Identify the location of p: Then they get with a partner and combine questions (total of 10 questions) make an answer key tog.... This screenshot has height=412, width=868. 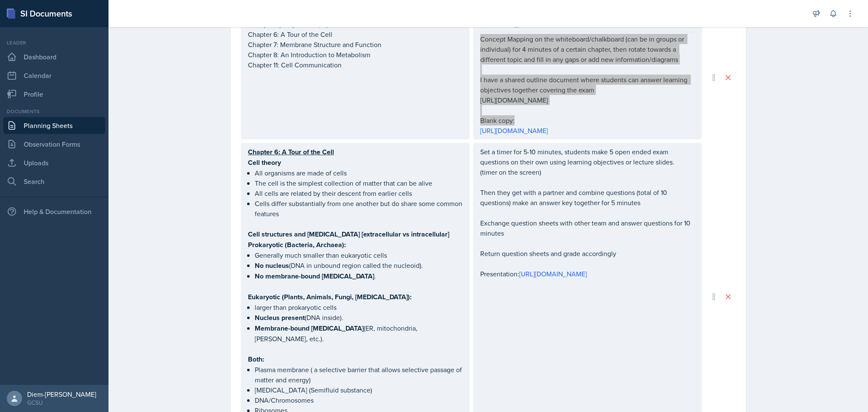
(587, 198).